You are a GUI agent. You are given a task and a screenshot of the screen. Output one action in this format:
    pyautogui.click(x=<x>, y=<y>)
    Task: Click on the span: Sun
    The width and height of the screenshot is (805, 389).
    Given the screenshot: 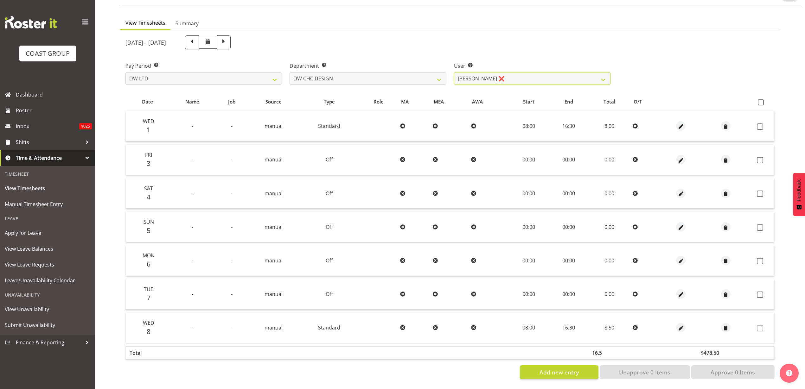 What is the action you would take?
    pyautogui.click(x=149, y=222)
    